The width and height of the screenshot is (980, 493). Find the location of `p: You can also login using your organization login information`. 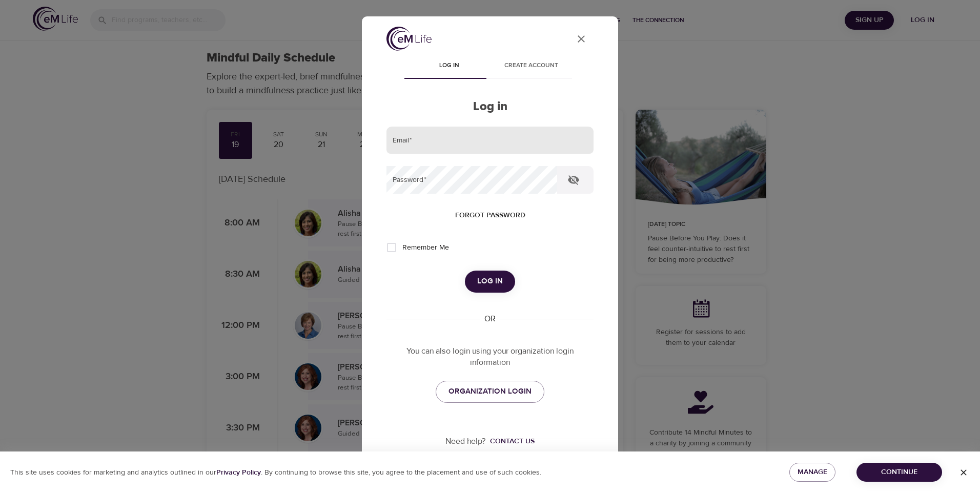

p: You can also login using your organization login information is located at coordinates (490, 357).